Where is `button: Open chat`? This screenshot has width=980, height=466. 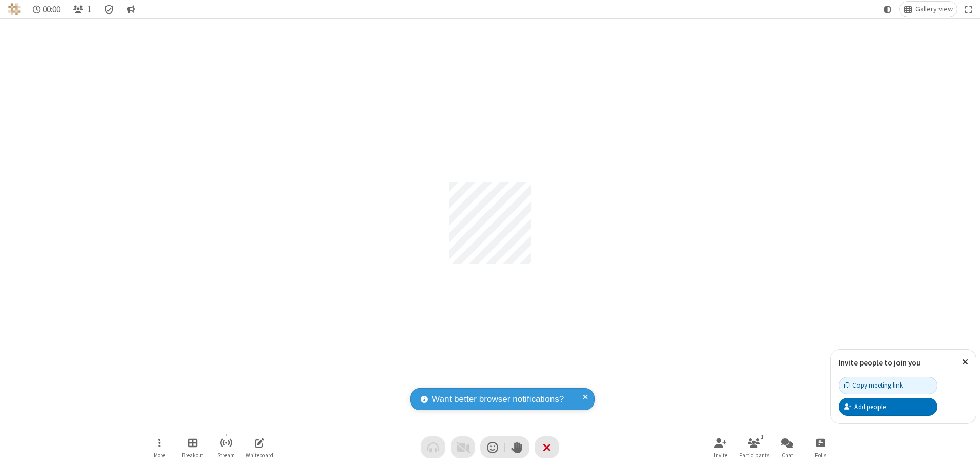
button: Open chat is located at coordinates (787, 447).